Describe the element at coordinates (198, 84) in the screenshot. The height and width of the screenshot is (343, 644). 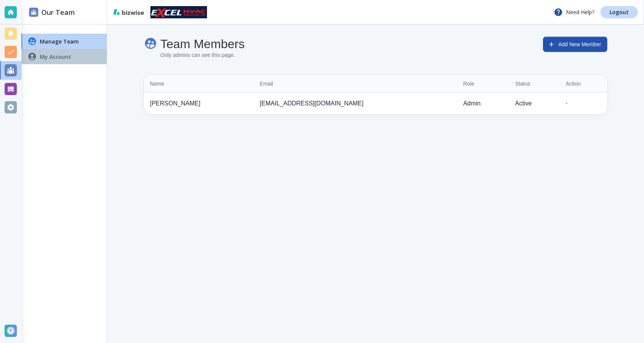
I see `th: Name` at that location.